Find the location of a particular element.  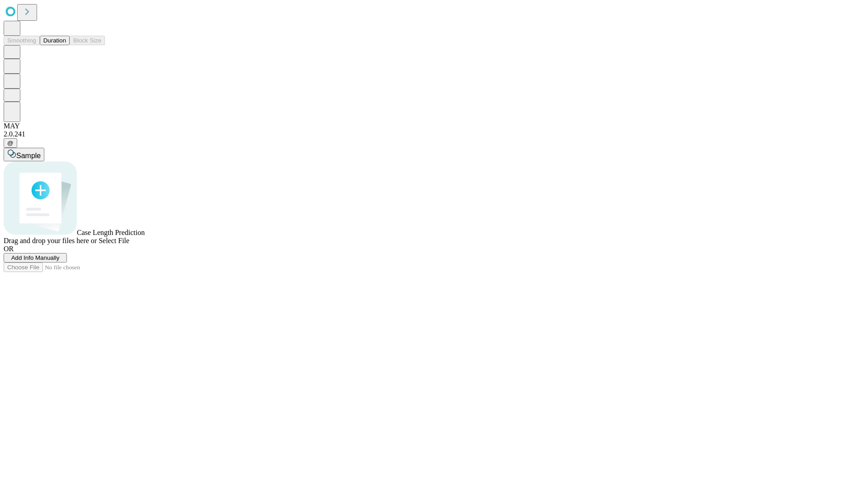

span: Sample is located at coordinates (28, 156).